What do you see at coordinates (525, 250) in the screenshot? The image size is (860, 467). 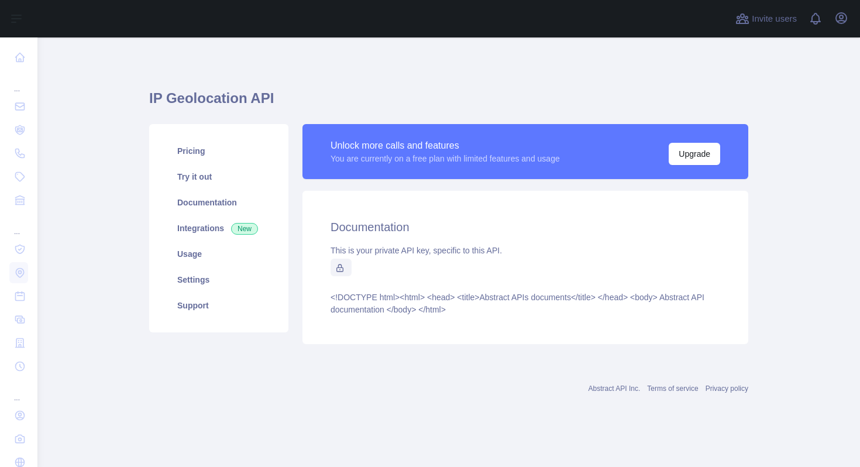 I see `div: This is your private API key, specific to this API.` at bounding box center [525, 250].